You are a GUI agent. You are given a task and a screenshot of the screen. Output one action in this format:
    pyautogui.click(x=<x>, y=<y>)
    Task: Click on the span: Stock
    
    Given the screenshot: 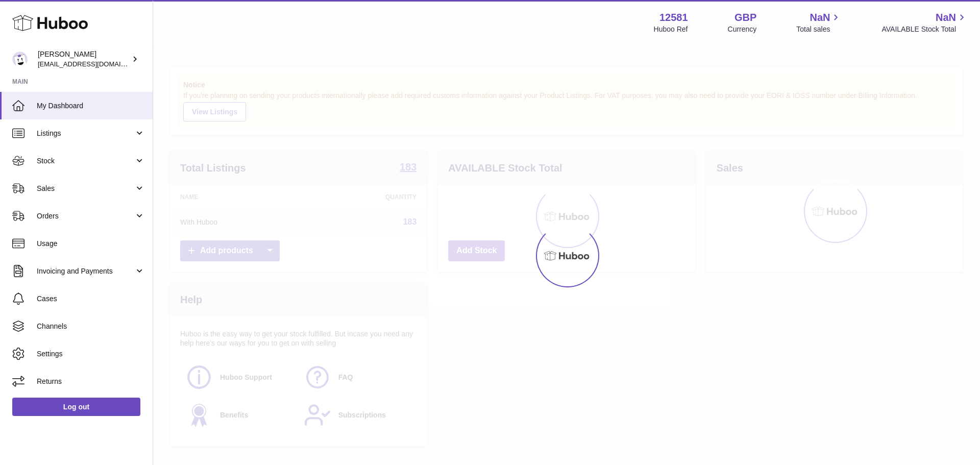 What is the action you would take?
    pyautogui.click(x=85, y=161)
    